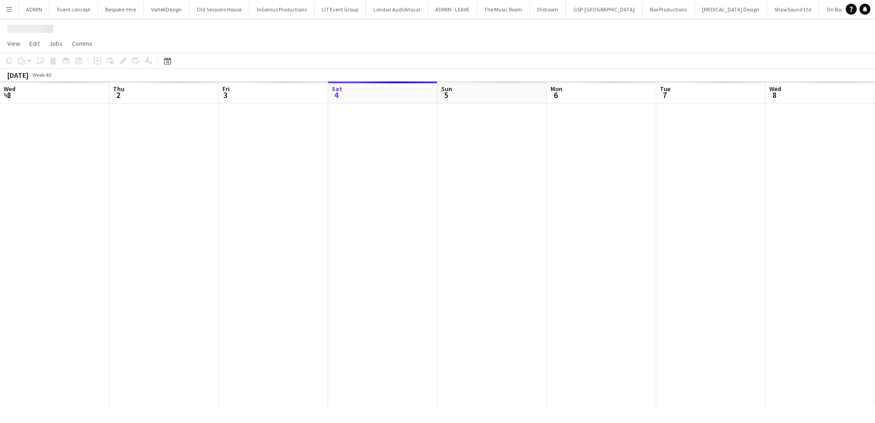 Image resolution: width=875 pixels, height=423 pixels. What do you see at coordinates (56, 43) in the screenshot?
I see `span: Jobs` at bounding box center [56, 43].